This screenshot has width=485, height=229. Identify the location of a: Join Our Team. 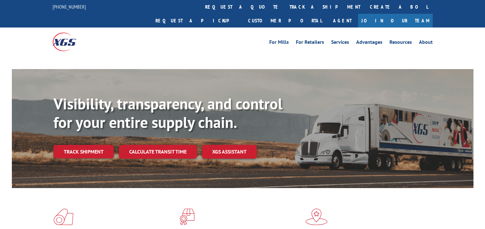
(395, 21).